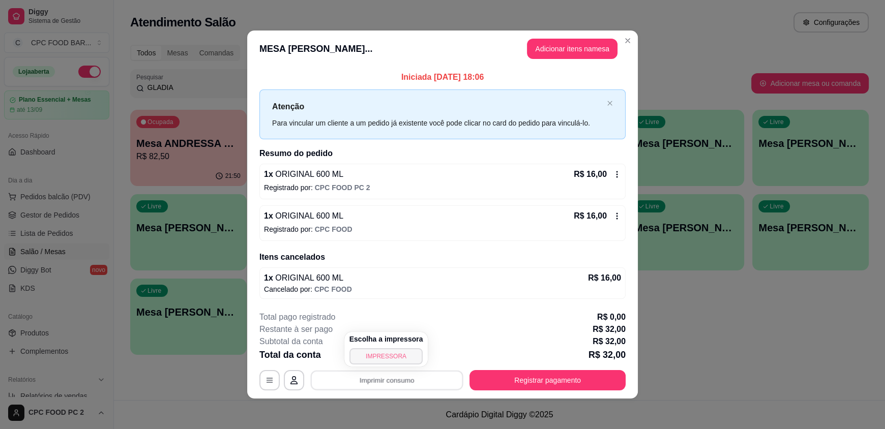 This screenshot has height=429, width=885. What do you see at coordinates (610, 103) in the screenshot?
I see `span: close` at bounding box center [610, 103].